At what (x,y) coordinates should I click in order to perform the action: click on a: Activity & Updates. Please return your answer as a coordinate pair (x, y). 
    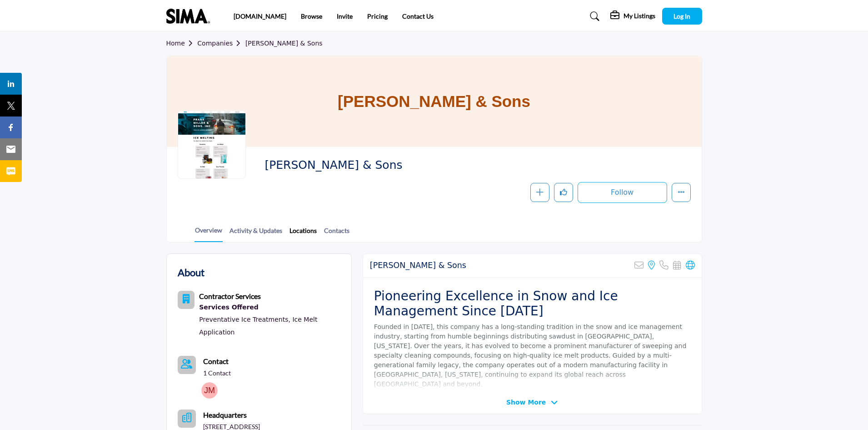
    Looking at the image, I should click on (256, 234).